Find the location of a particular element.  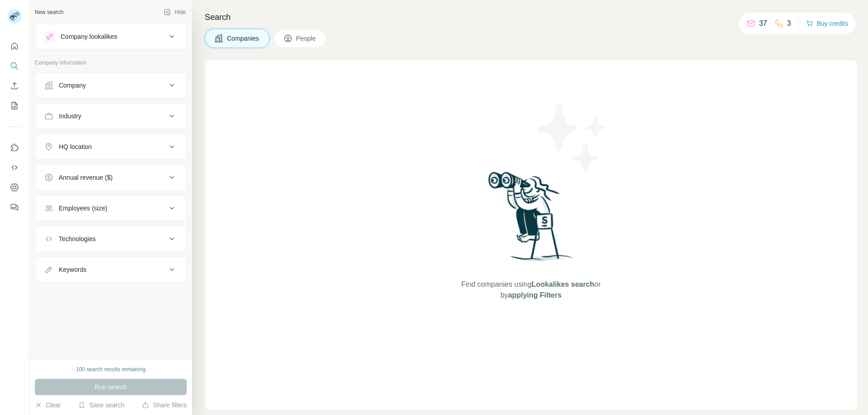

button: Enrich CSV is located at coordinates (15, 86).